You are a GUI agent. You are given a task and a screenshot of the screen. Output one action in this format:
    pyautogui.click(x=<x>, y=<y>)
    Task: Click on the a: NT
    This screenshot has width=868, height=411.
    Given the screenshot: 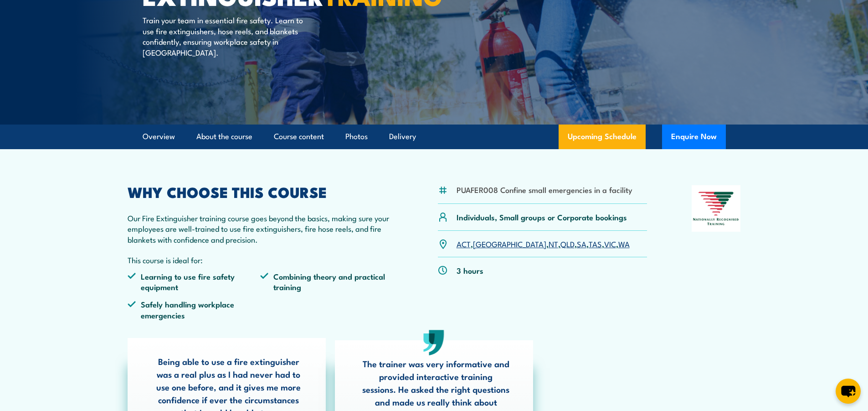 What is the action you would take?
    pyautogui.click(x=553, y=243)
    